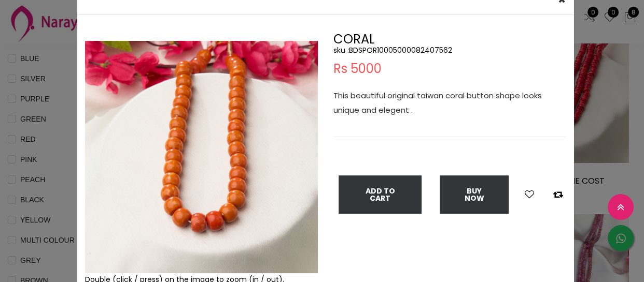 This screenshot has width=644, height=282. I want to click on p: This beautiful original taiwan coral button shape looks unique and elegent ., so click(450, 103).